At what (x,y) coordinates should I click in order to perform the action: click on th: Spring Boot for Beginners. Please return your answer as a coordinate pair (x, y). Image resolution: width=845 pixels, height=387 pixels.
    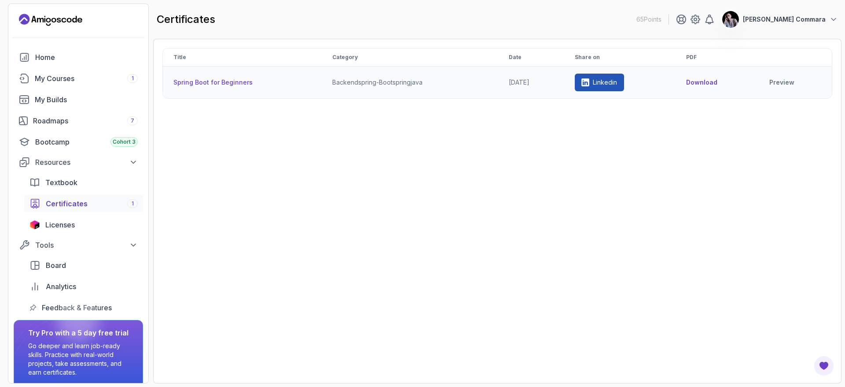
    Looking at the image, I should click on (242, 82).